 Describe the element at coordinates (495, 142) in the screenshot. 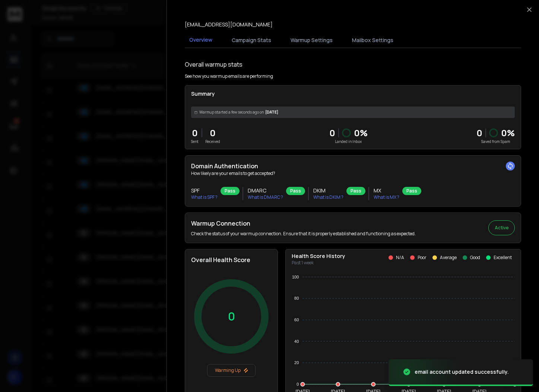

I see `p: Saved from Spam` at that location.